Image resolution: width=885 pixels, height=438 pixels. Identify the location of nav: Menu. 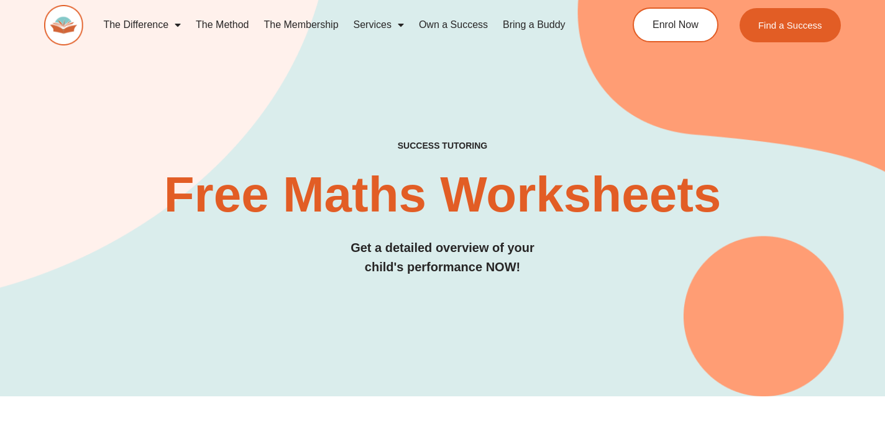
(341, 25).